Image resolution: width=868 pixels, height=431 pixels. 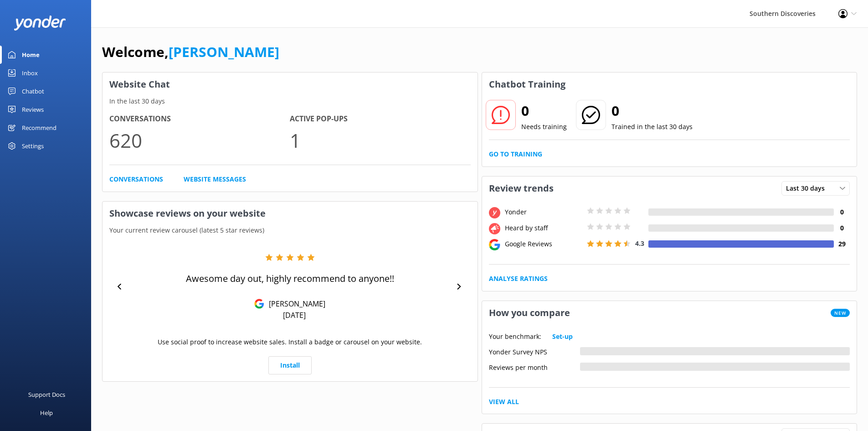 I want to click on p: Awesome day out, highly recommend to anyone!!, so click(x=290, y=278).